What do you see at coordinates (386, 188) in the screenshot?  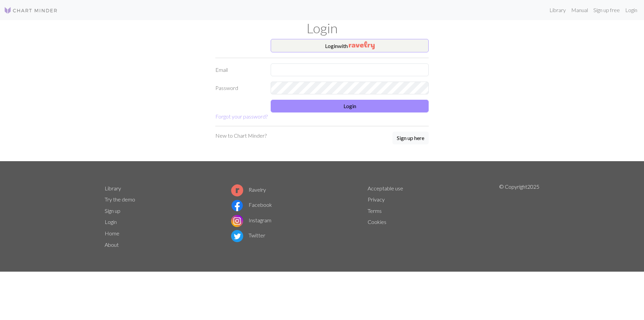 I see `a: Acceptable use` at bounding box center [386, 188].